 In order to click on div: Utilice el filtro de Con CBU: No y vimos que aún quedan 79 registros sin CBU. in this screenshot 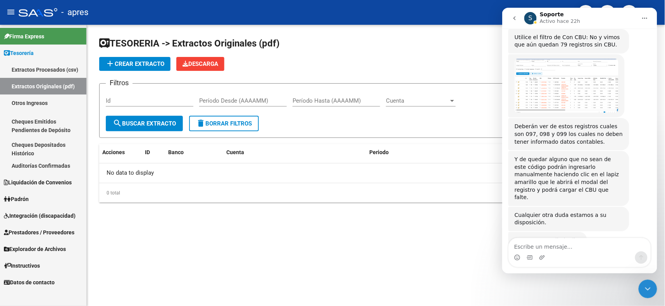, I will do `click(67, 33)`.